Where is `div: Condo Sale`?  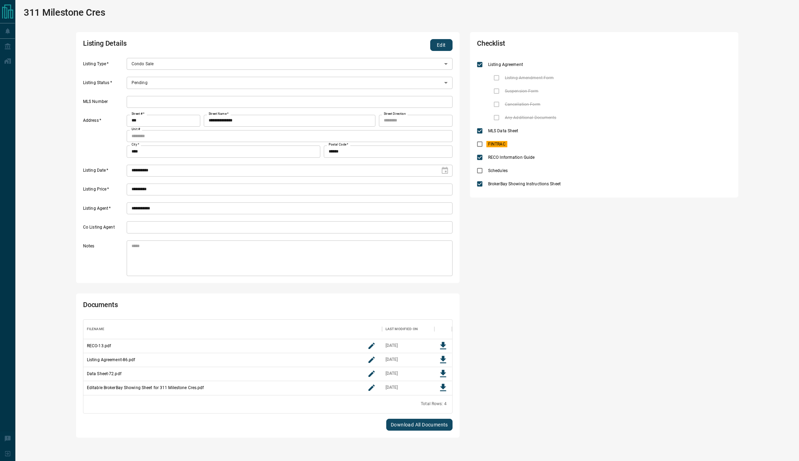
div: Condo Sale is located at coordinates (289, 64).